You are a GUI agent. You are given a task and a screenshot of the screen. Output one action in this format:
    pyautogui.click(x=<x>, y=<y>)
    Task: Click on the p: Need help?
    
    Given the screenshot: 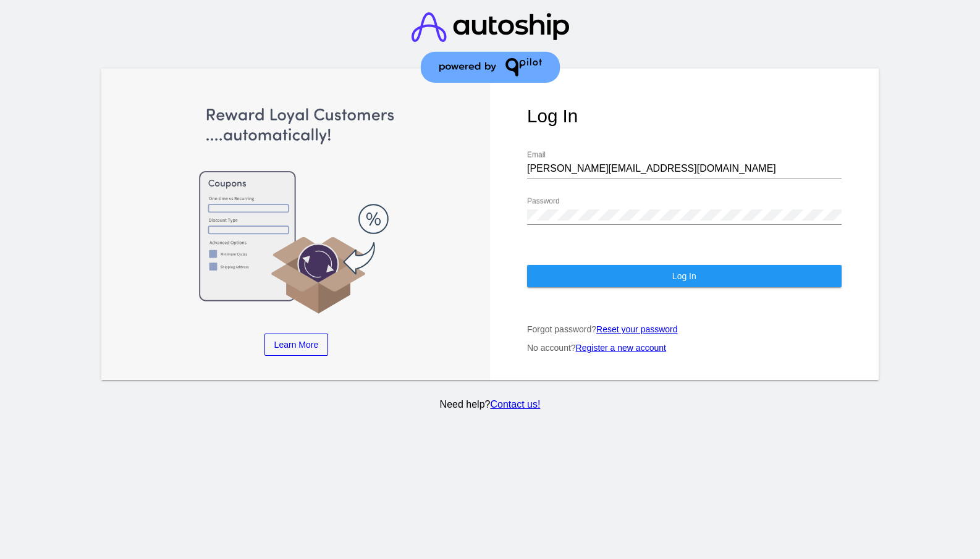 What is the action you would take?
    pyautogui.click(x=490, y=404)
    